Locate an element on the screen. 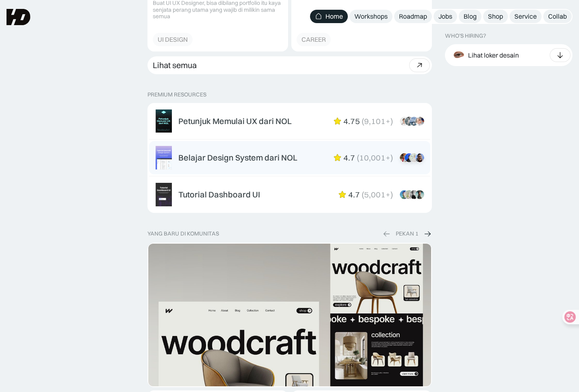 This screenshot has width=579, height=392. a: Service is located at coordinates (525, 16).